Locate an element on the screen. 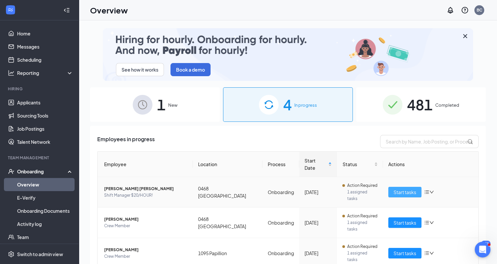  span: 1 is located at coordinates (161, 104).